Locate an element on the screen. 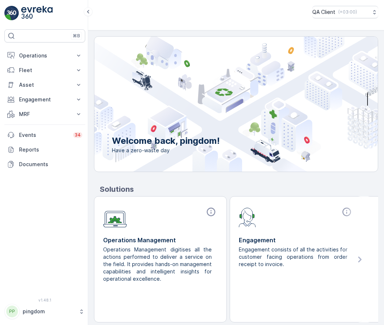 The image size is (384, 325). p: Welcome back, pingdom! is located at coordinates (166, 141).